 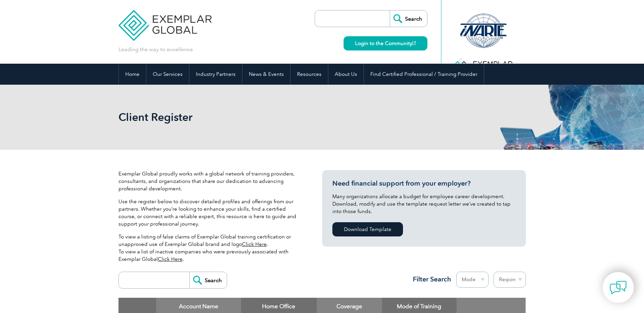 I want to click on img: contact-chat.png, so click(x=618, y=288).